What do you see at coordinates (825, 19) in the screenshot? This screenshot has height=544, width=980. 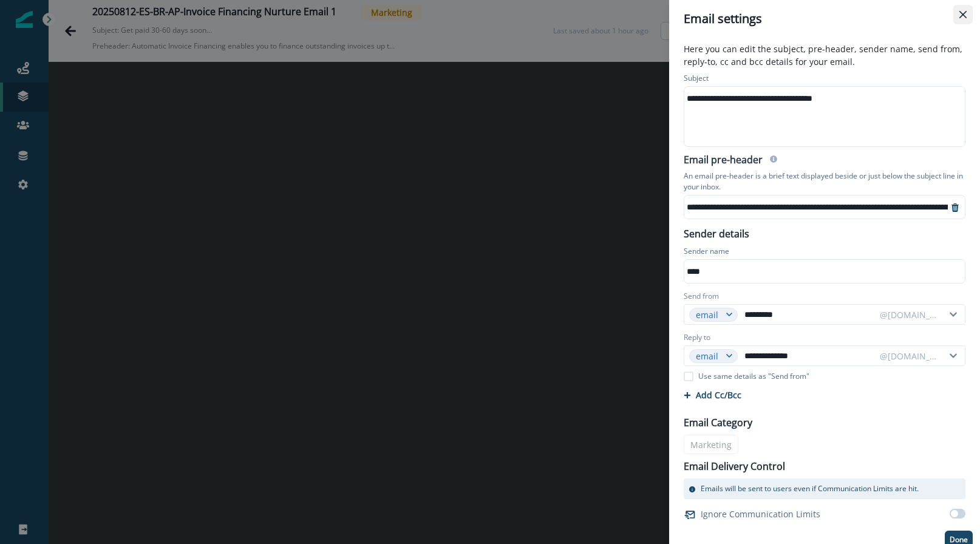 I see `div: Email settings` at bounding box center [825, 19].